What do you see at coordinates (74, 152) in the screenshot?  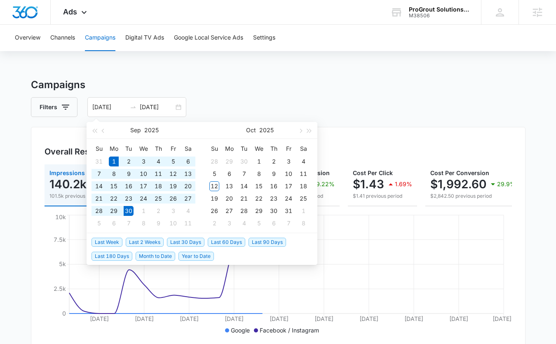 I see `h3: Overall Results` at bounding box center [74, 152].